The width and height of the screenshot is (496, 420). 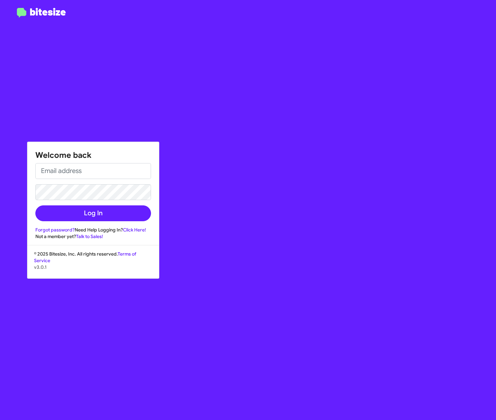 I want to click on div: © 2025 Bitesize, Inc. All rights reserved., so click(x=93, y=265).